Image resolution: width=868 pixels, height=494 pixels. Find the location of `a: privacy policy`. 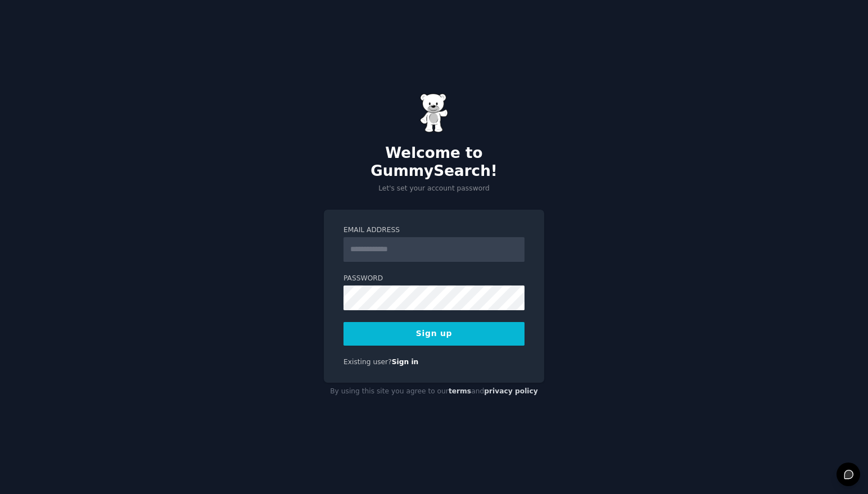

a: privacy policy is located at coordinates (512, 391).